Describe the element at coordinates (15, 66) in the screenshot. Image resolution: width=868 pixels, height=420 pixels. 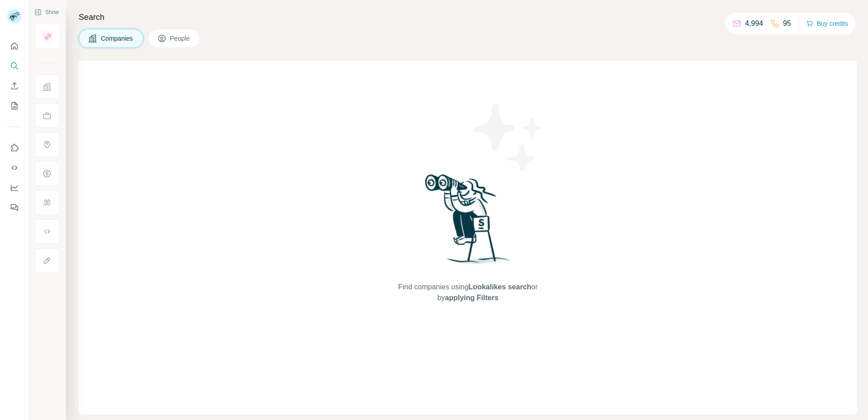
I see `button: Search` at that location.